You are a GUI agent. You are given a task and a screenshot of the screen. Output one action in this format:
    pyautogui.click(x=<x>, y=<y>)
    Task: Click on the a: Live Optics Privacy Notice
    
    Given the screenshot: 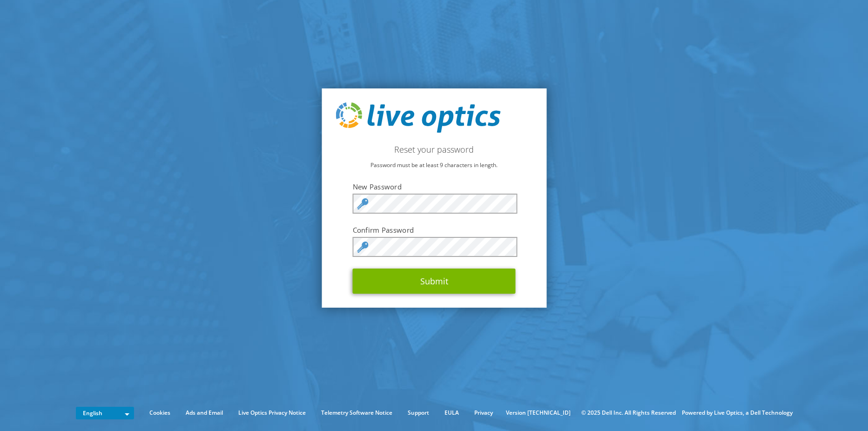 What is the action you would take?
    pyautogui.click(x=272, y=413)
    